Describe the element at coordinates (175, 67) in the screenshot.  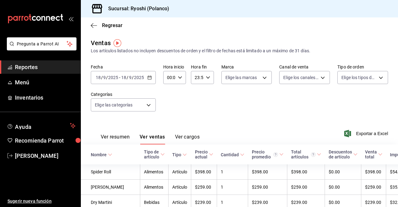
I see `label: Hora inicio` at that location.